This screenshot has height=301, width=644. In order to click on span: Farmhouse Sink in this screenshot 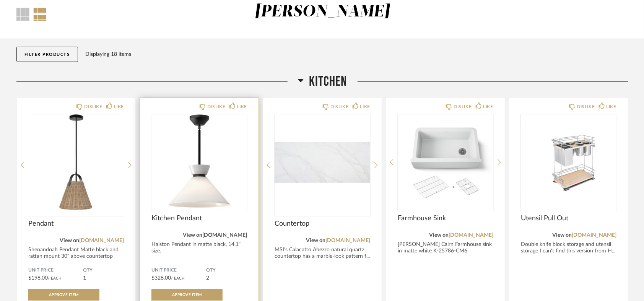, I will do `click(445, 218)`.